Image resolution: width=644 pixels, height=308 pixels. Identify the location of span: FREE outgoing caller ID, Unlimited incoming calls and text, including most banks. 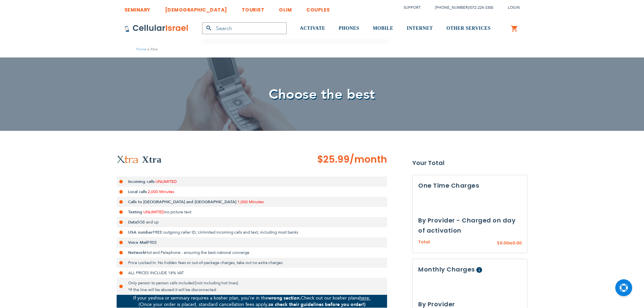
(225, 232).